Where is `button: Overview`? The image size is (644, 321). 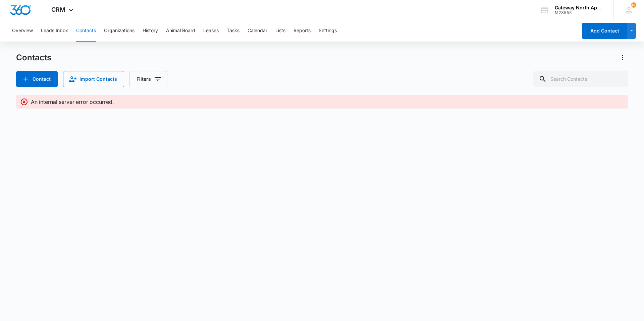 button: Overview is located at coordinates (23, 31).